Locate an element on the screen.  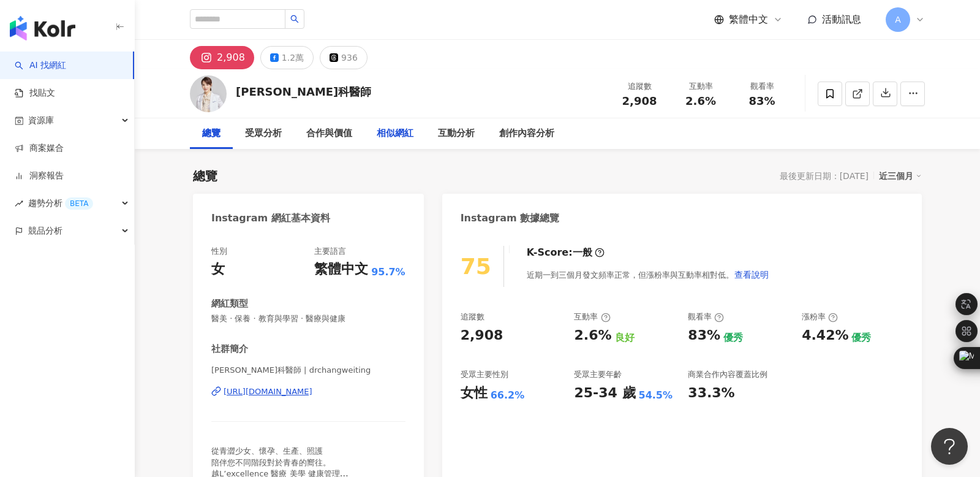
div: 受眾主要性別 is located at coordinates (484, 375).